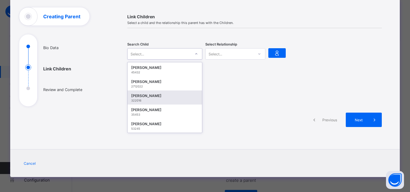 The image size is (410, 192). Describe the element at coordinates (221, 44) in the screenshot. I see `span: Select Relationship` at that location.